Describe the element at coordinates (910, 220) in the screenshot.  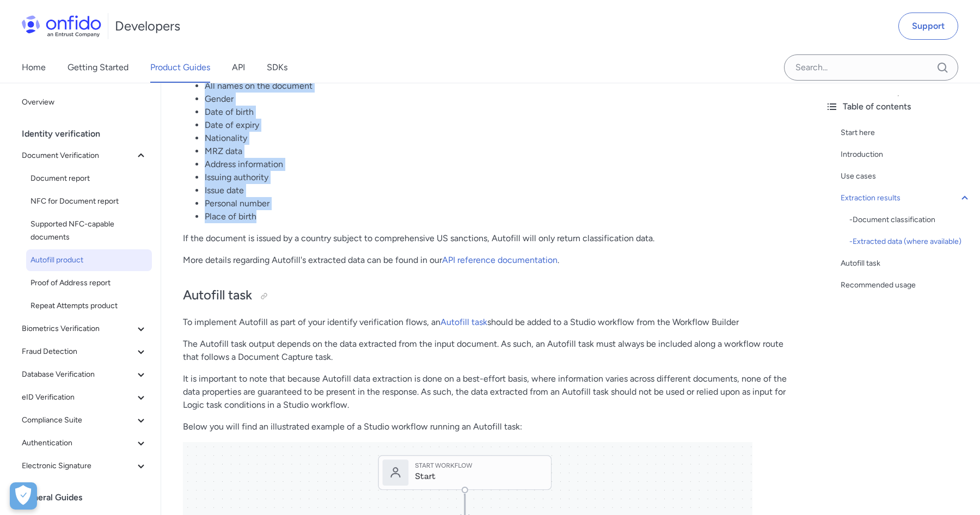
I see `div: - Document classification` at that location.